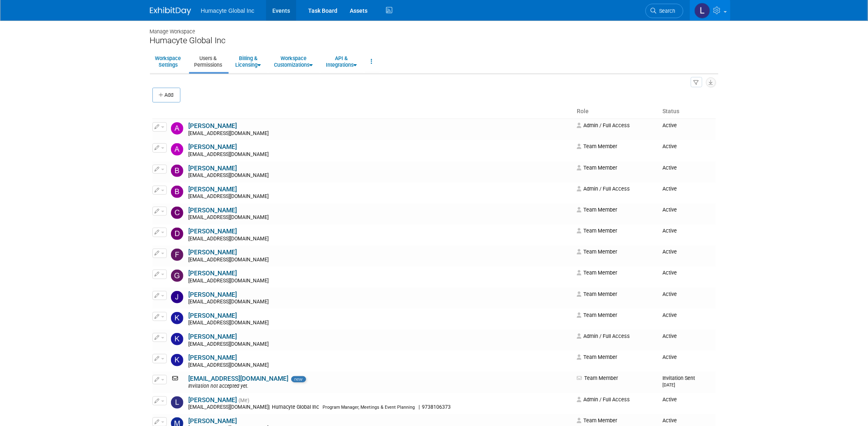 Image resolution: width=868 pixels, height=426 pixels. I want to click on img: Domenique Sanderson, so click(177, 234).